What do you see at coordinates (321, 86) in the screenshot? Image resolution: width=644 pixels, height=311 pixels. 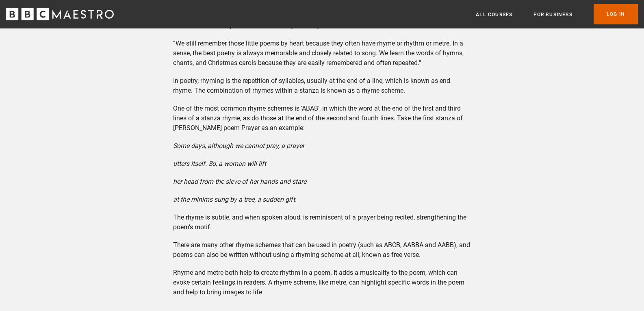 I see `p: In poetry, rhyming is the repetition of syllables, usually at the end of a line, which is known a...` at bounding box center [321, 86].